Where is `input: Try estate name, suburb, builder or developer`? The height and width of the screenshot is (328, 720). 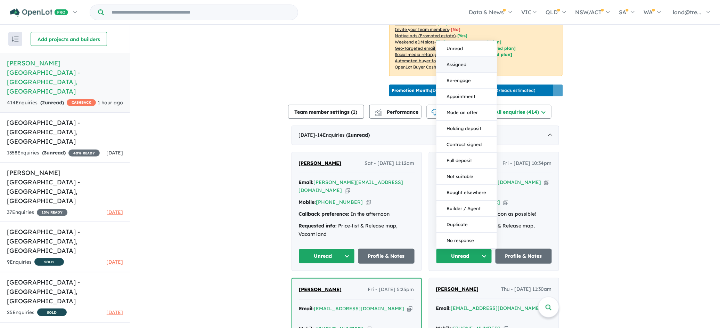 input: Try estate name, suburb, builder or developer is located at coordinates (201, 12).